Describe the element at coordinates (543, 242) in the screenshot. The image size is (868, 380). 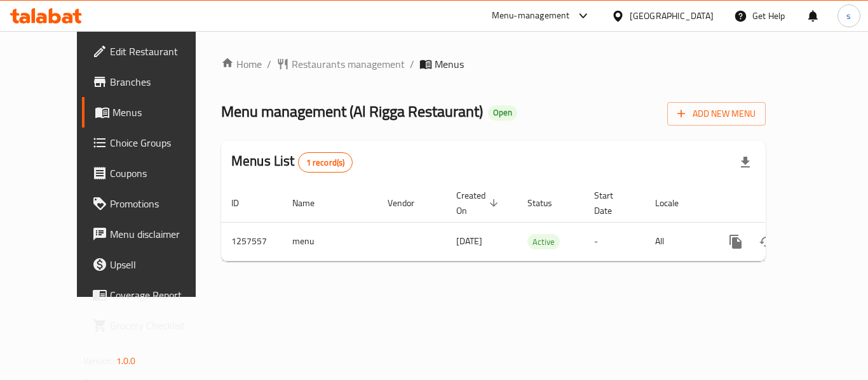
I see `div: Active` at that location.